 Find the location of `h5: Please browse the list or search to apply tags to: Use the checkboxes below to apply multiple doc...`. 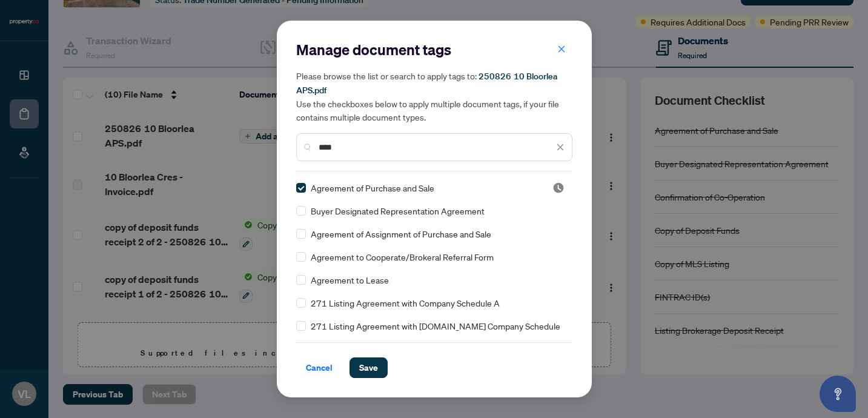

h5: Please browse the list or search to apply tags to: Use the checkboxes below to apply multiple doc... is located at coordinates (434, 96).